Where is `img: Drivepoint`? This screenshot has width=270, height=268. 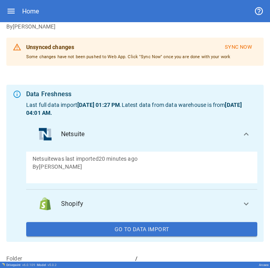 img: Drivepoint is located at coordinates (3, 265).